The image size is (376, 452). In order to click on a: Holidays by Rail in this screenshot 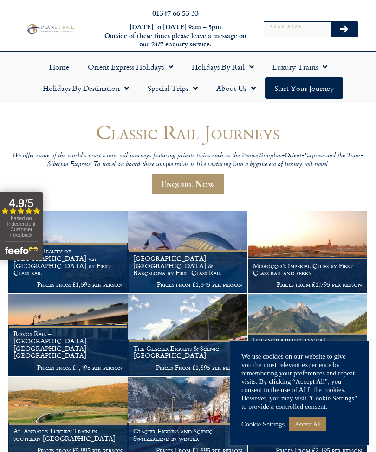, I will do `click(223, 67)`.